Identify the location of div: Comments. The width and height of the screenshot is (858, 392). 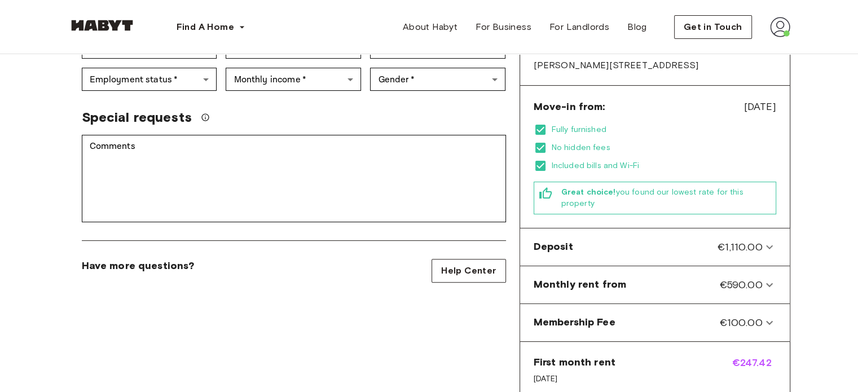
(294, 178).